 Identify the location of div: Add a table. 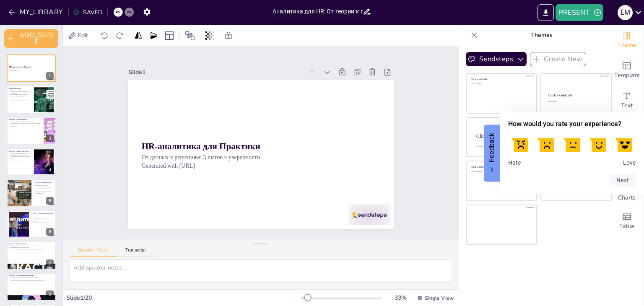
(627, 221).